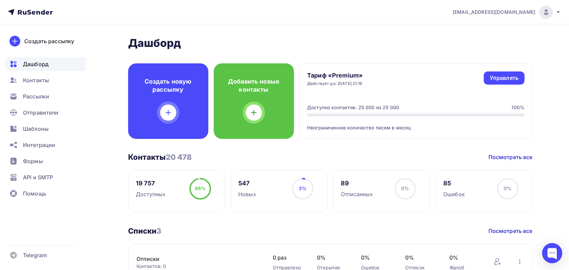  Describe the element at coordinates (159, 231) in the screenshot. I see `span: 3` at that location.